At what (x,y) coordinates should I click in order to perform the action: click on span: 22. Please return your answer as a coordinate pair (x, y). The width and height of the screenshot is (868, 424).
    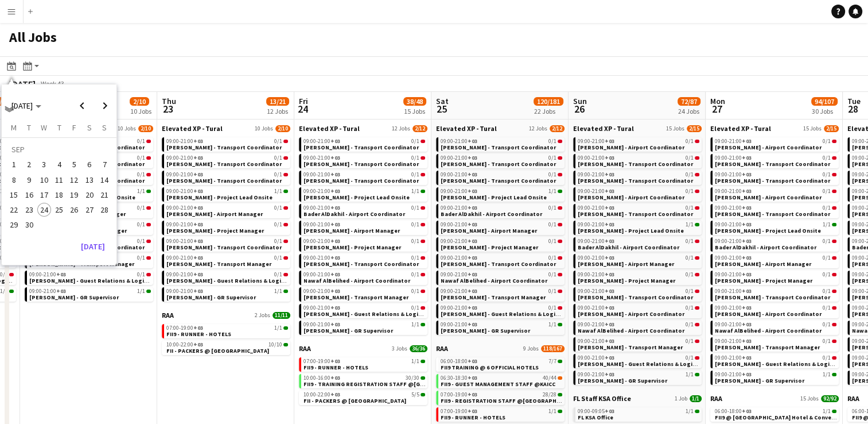
    Looking at the image, I should click on (14, 209).